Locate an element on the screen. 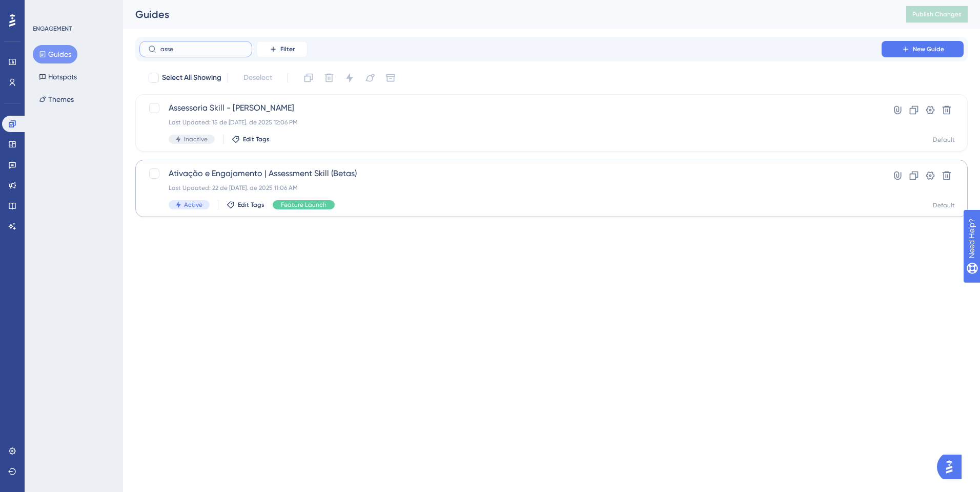  div: Guides is located at coordinates (508, 14).